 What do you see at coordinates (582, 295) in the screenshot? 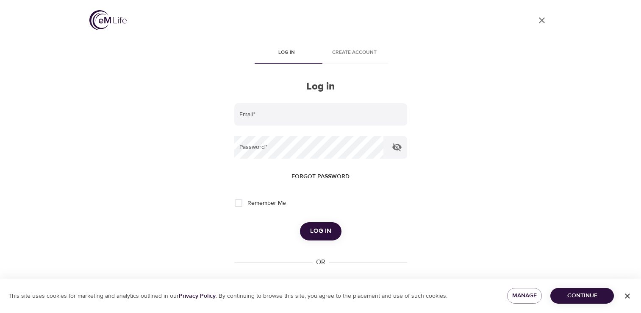
I see `button: Continue` at bounding box center [582, 295].